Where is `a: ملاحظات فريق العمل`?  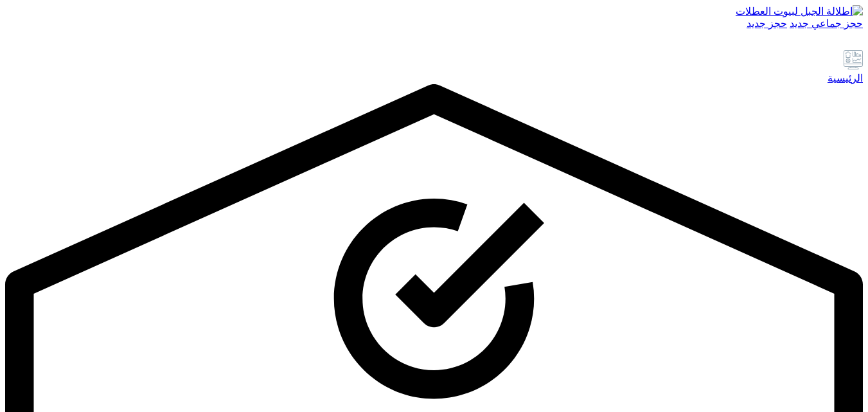
a: ملاحظات فريق العمل is located at coordinates (817, 43).